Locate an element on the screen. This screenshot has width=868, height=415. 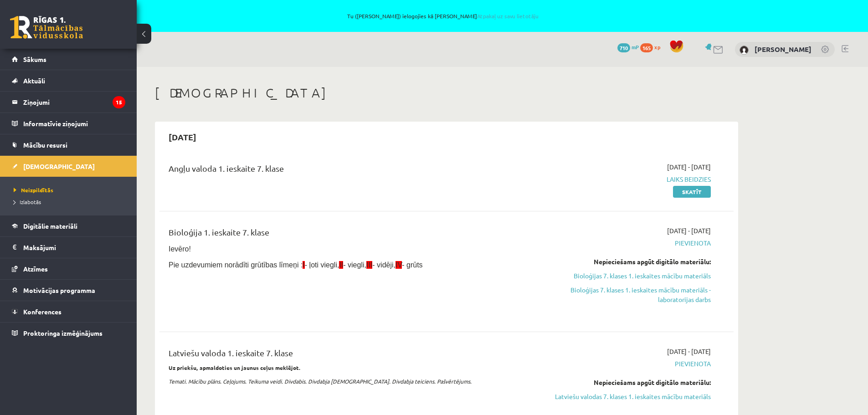
legend: Informatīvie ziņojumi is located at coordinates (75, 123).